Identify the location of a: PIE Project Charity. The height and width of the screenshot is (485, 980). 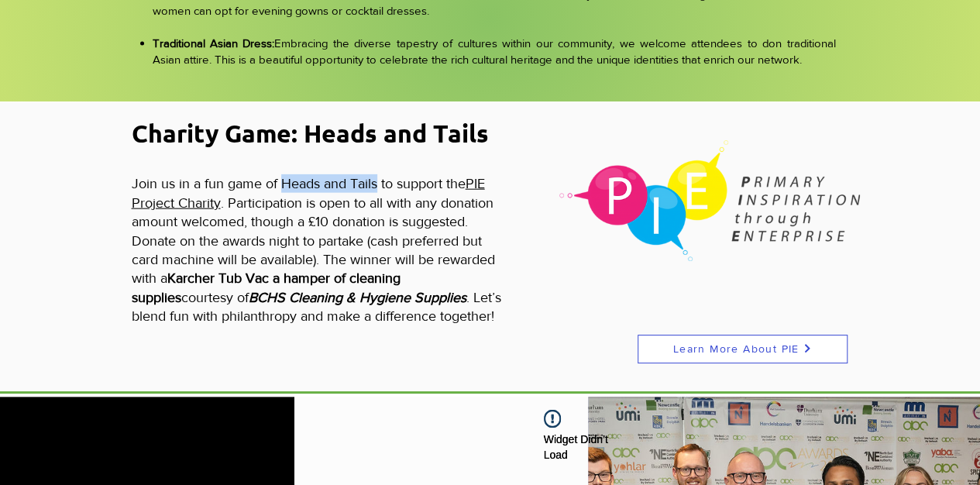
(308, 193).